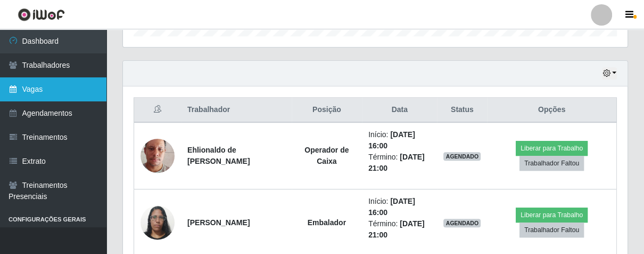 This screenshot has height=254, width=644. Describe the element at coordinates (41, 14) in the screenshot. I see `img: CoreUI Logo` at that location.